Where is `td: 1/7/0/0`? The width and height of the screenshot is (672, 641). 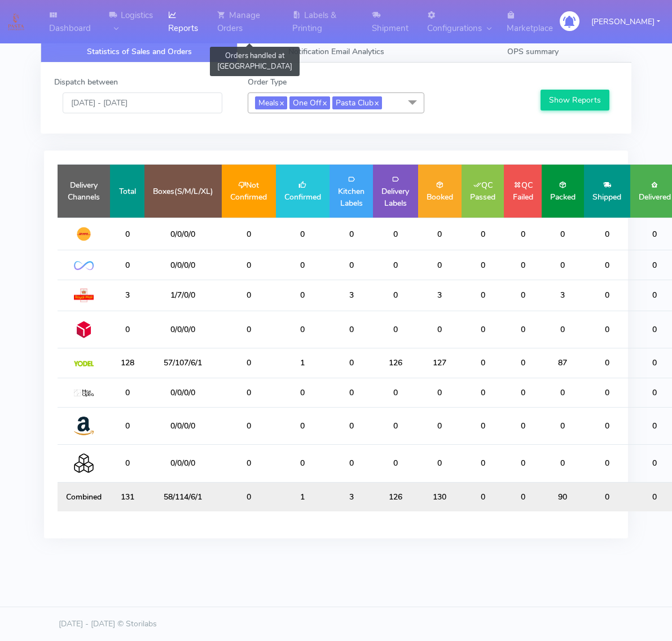
td: 1/7/0/0 is located at coordinates (183, 295).